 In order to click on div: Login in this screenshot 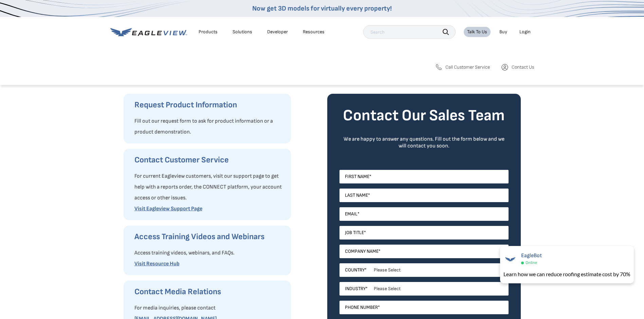, I will do `click(525, 32)`.